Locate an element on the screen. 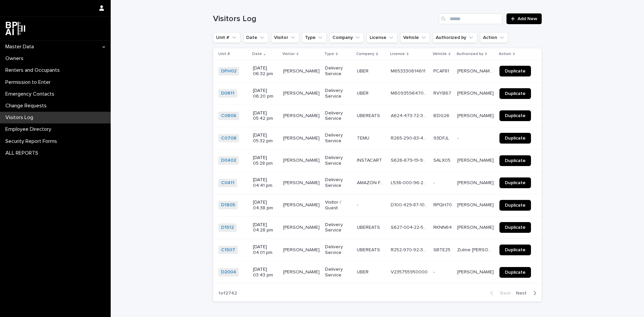 Image resolution: width=644 pixels, height=317 pixels. p: 93DFJL is located at coordinates (442, 138).